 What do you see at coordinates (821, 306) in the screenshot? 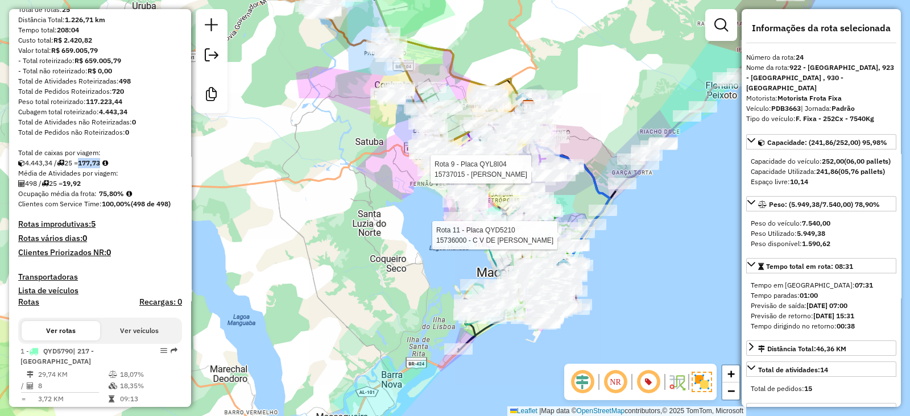
I see `div: Previsão de saída:` at bounding box center [821, 306].